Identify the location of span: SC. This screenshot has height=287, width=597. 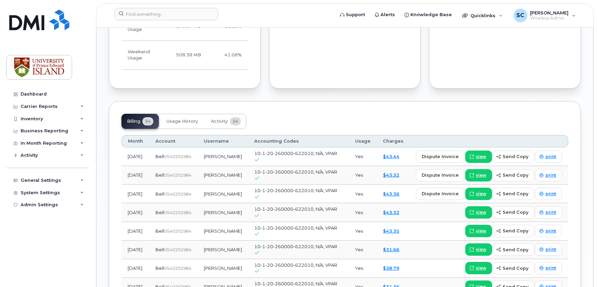
(520, 15).